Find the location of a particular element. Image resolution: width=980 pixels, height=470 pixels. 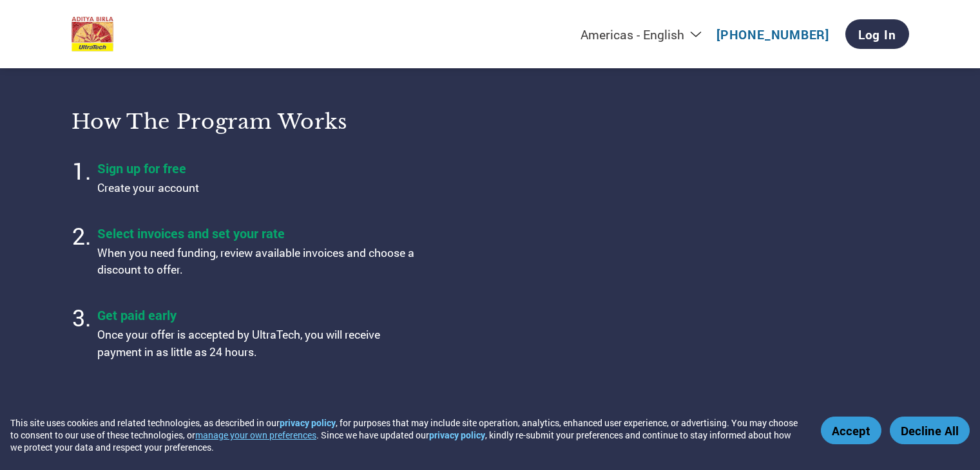

button: Decline All is located at coordinates (930, 430).